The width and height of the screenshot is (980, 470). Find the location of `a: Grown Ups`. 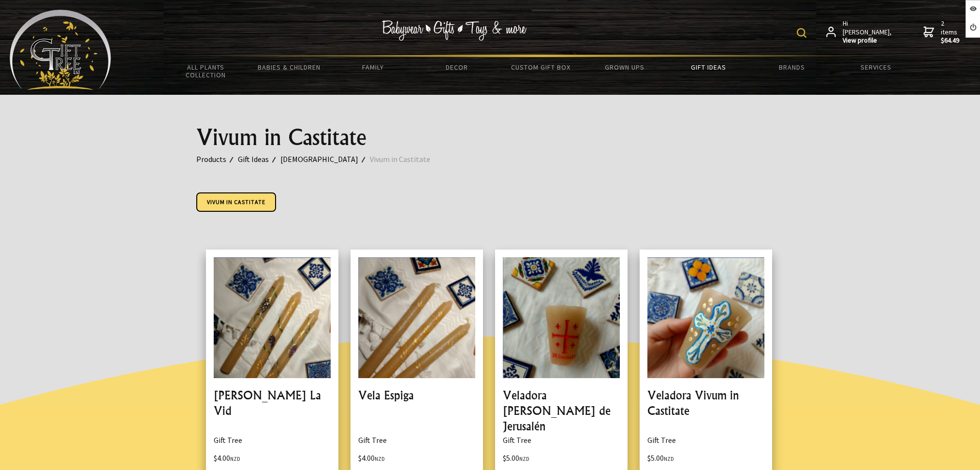

a: Grown Ups is located at coordinates (624, 67).